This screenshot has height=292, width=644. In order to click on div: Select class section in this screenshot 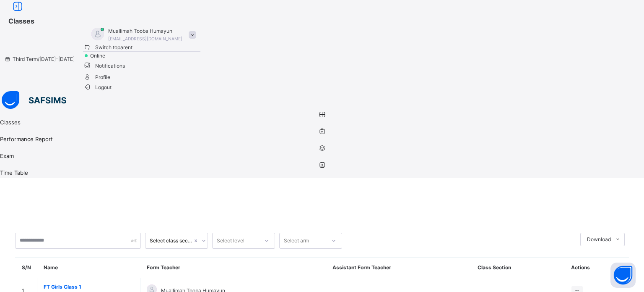, I will do `click(171, 241)`.